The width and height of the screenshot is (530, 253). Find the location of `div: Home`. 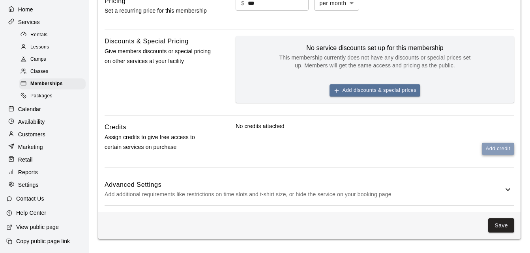

div: Home is located at coordinates (44, 9).